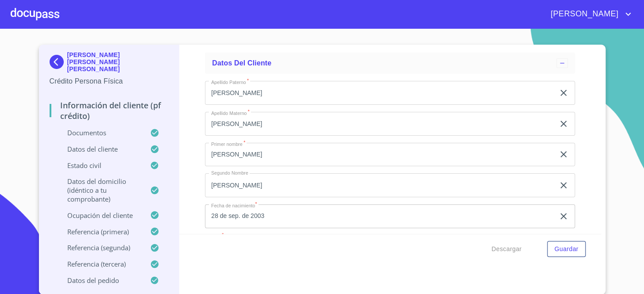  I want to click on p: Estado Civil, so click(100, 165).